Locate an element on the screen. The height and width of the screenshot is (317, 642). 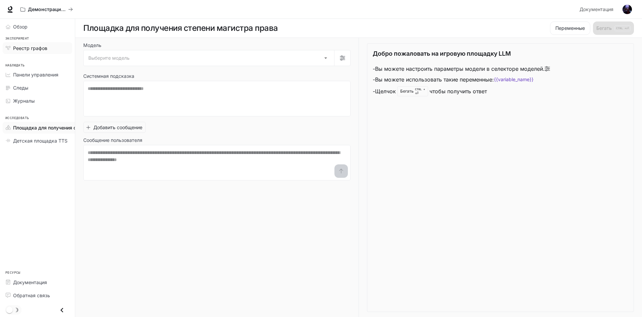
font: CTRL + is located at coordinates (420, 89).